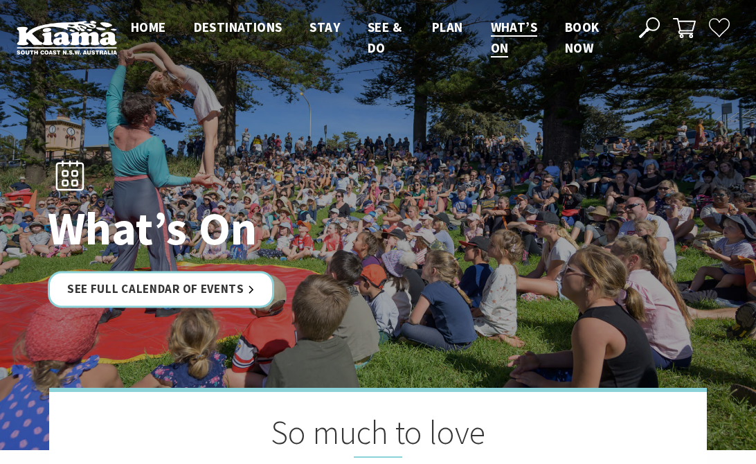 This screenshot has width=756, height=464. What do you see at coordinates (161, 289) in the screenshot?
I see `a: See Full Calendar of Events` at bounding box center [161, 289].